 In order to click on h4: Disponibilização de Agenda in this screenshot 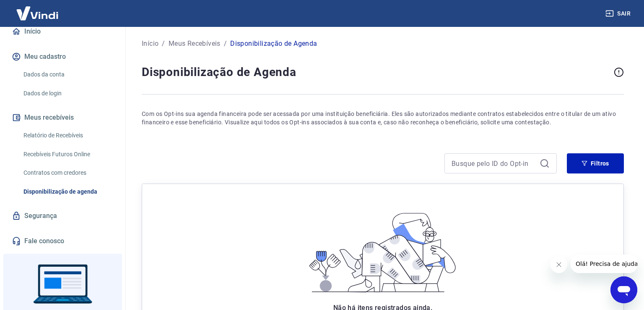, I will do `click(376, 72)`.